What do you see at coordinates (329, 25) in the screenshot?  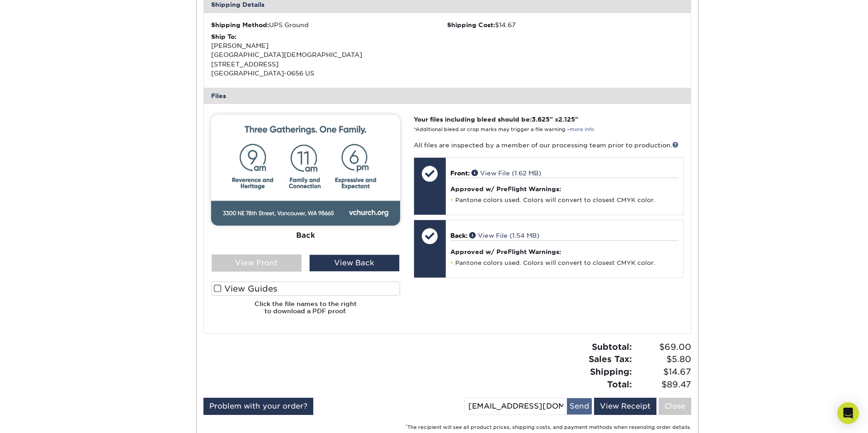 I see `div: UPS Ground` at bounding box center [329, 25].